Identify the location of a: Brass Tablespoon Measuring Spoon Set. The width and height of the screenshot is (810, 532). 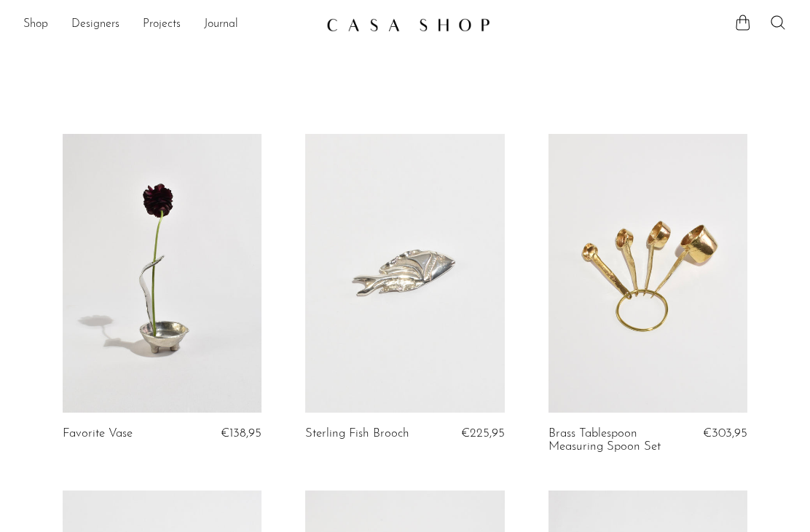
(613, 441).